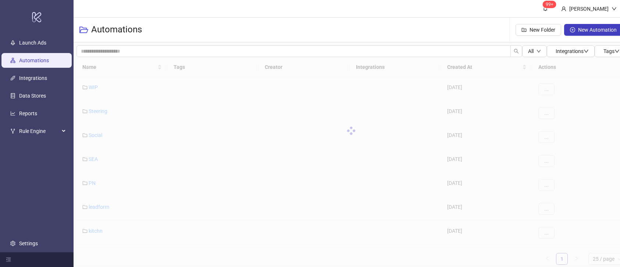  What do you see at coordinates (39, 131) in the screenshot?
I see `span: Rule Engine` at bounding box center [39, 131].